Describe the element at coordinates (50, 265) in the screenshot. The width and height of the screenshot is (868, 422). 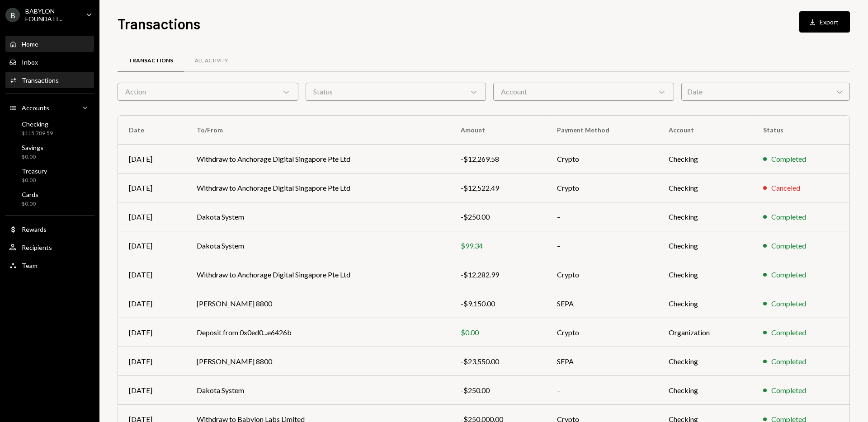
I see `a: Team` at that location.